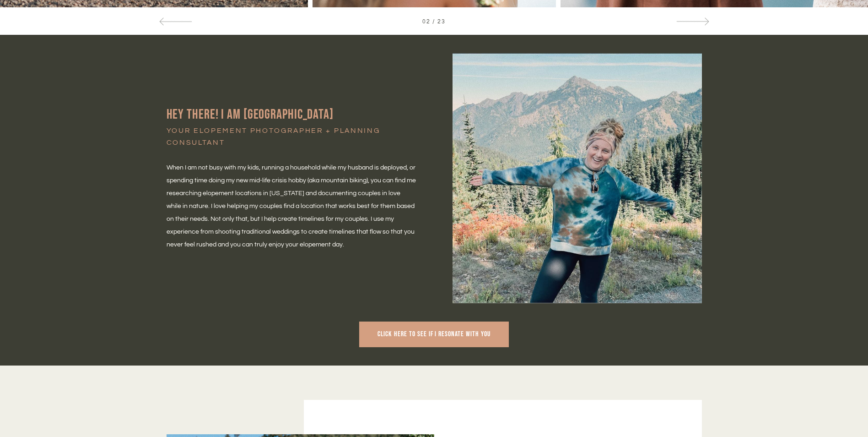 This screenshot has height=437, width=868. I want to click on span: Click here to see if I resonate with you, so click(434, 334).